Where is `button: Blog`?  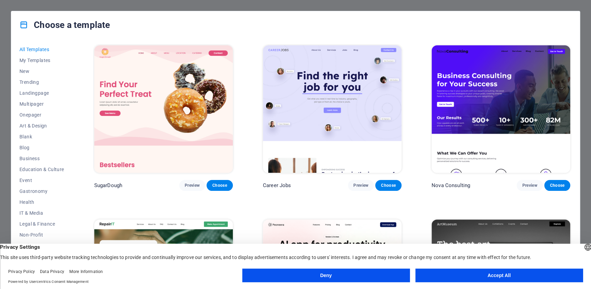
button: Blog is located at coordinates (42, 148).